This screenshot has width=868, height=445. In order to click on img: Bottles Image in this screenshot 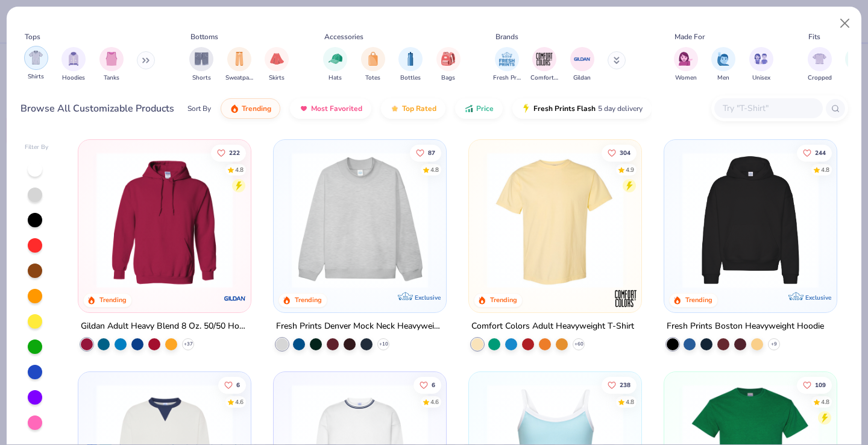, I will do `click(411, 59)`.